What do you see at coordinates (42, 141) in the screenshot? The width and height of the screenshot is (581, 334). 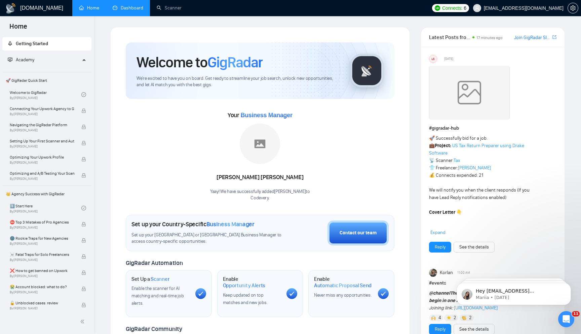 I see `span: Setting Up Your First Scanner and Auto-Bidder` at bounding box center [42, 141].